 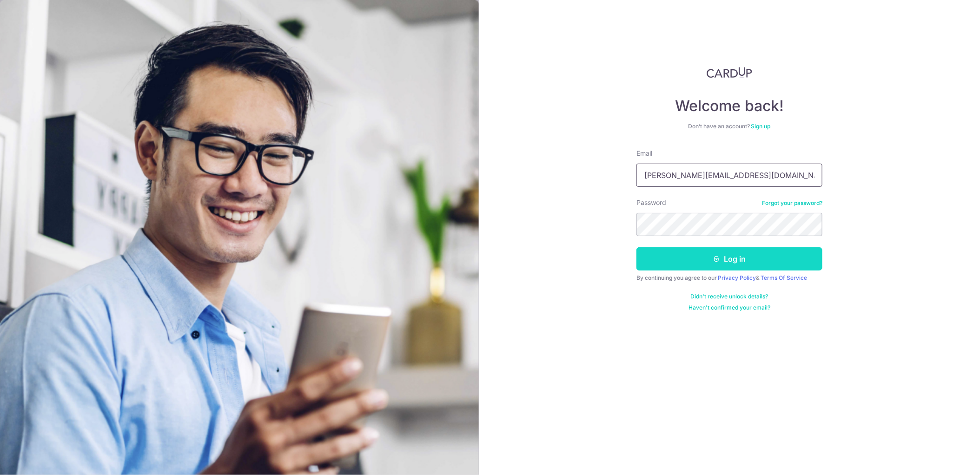 I want to click on a: Terms Of Service, so click(x=784, y=278).